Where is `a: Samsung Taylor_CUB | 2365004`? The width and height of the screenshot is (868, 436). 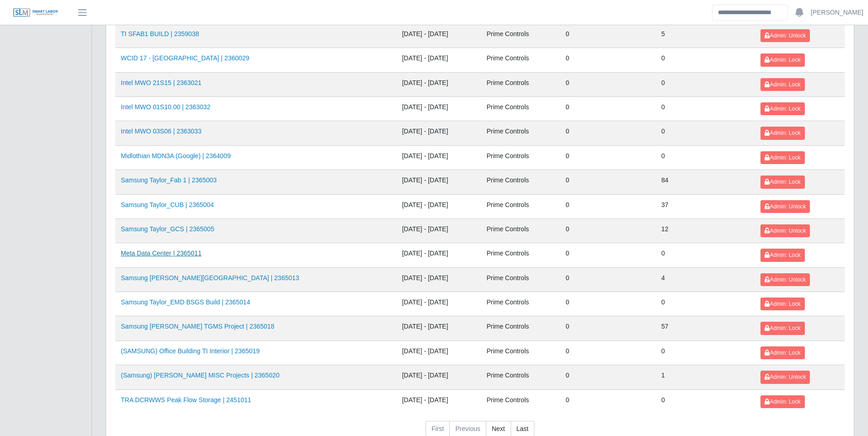 a: Samsung Taylor_CUB | 2365004 is located at coordinates (167, 205).